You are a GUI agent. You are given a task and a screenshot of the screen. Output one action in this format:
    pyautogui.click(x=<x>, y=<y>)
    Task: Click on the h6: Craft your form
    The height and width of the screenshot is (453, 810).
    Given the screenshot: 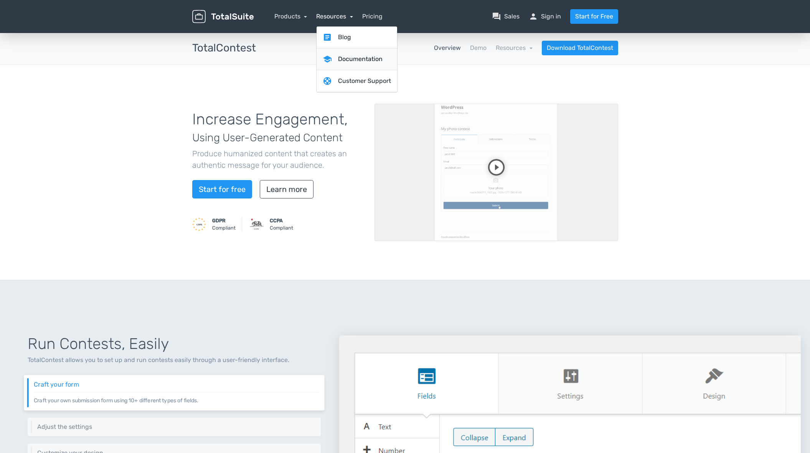 What is the action you would take?
    pyautogui.click(x=176, y=384)
    